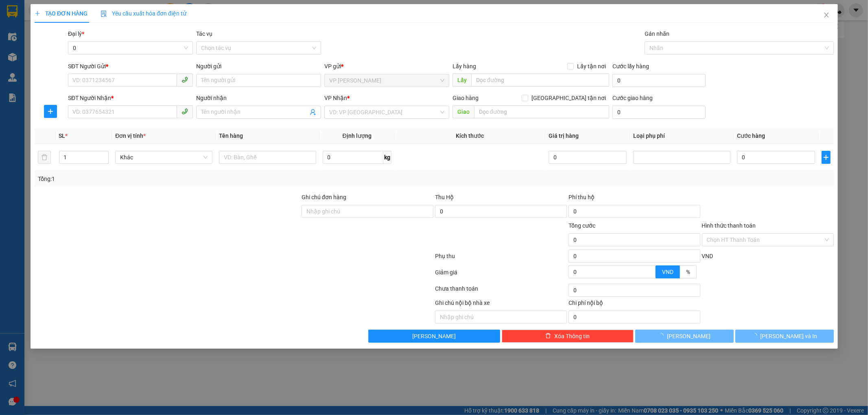  Describe the element at coordinates (130, 66) in the screenshot. I see `div: SĐT Người Gửi` at that location.